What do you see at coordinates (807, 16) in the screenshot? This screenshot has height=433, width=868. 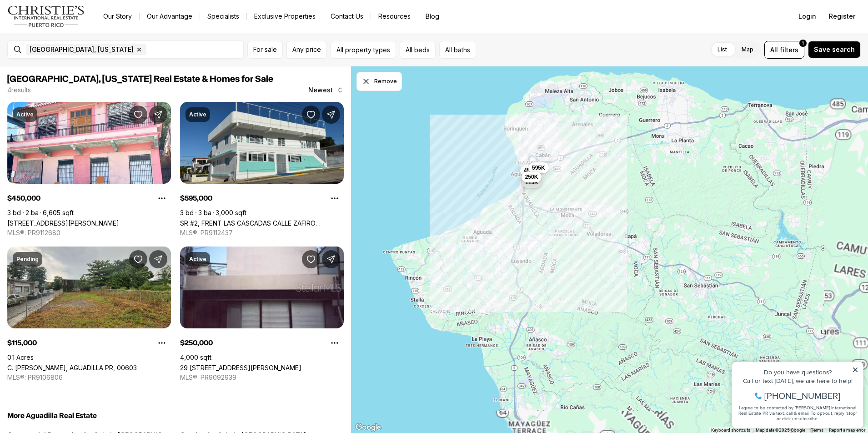 I see `button: Login` at bounding box center [807, 16].